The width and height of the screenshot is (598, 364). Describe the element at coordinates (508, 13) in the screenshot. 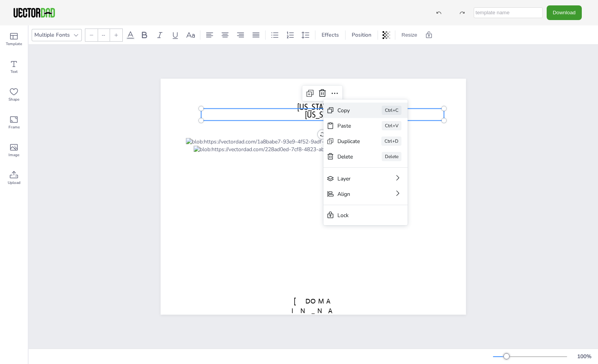

I see `input: template name` at that location.